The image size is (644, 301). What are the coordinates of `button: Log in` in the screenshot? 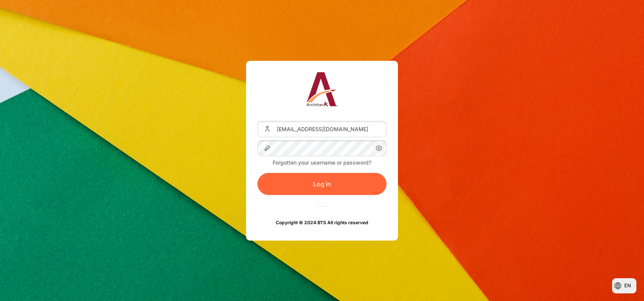 It's located at (322, 184).